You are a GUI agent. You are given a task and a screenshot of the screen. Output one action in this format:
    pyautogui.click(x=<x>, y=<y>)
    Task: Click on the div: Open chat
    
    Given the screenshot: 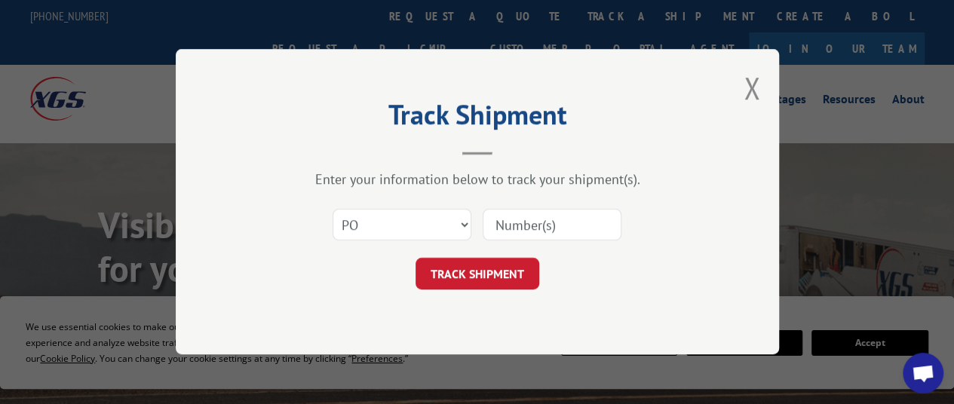 What is the action you would take?
    pyautogui.click(x=923, y=373)
    